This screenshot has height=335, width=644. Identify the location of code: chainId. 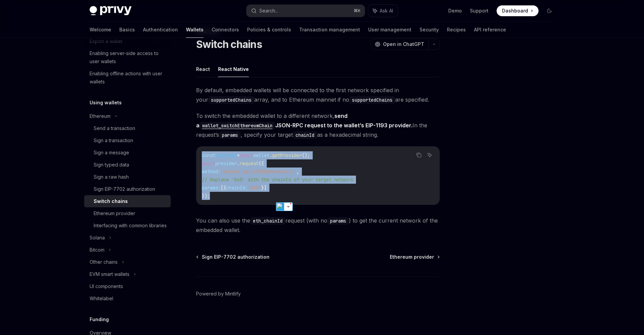
(305, 135).